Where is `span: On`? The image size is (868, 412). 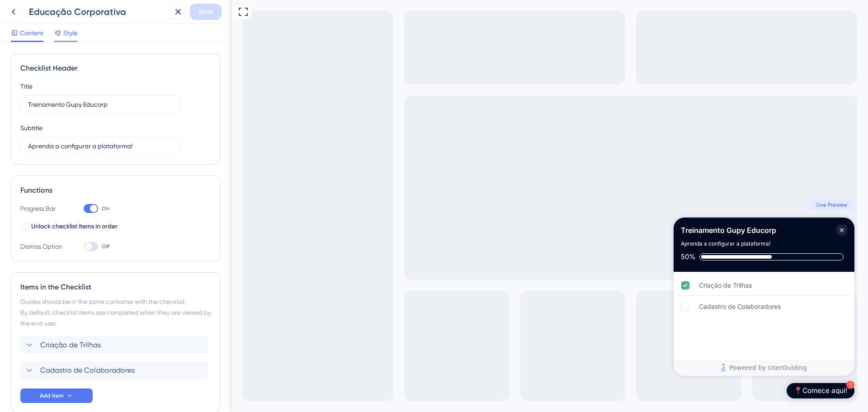 span: On is located at coordinates (105, 208).